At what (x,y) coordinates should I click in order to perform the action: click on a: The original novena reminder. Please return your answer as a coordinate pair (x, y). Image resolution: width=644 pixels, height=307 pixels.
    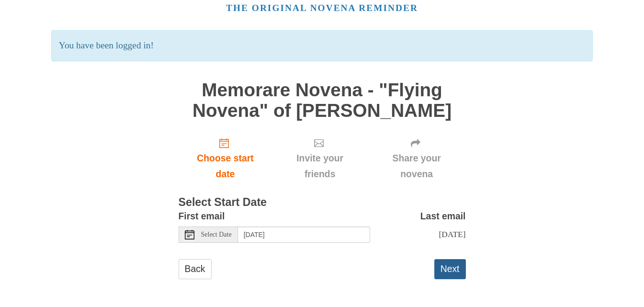
    Looking at the image, I should click on (322, 8).